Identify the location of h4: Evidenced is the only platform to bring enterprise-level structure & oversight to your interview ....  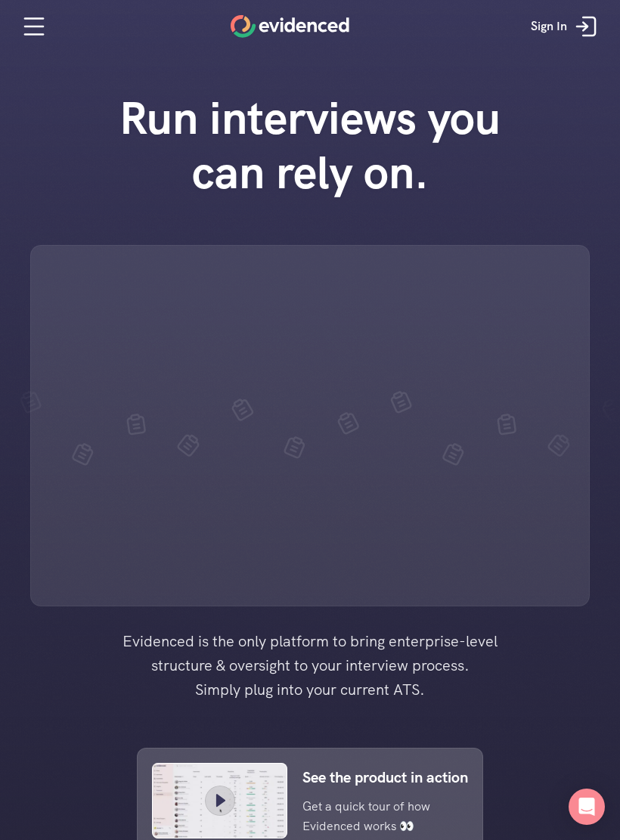
(310, 666).